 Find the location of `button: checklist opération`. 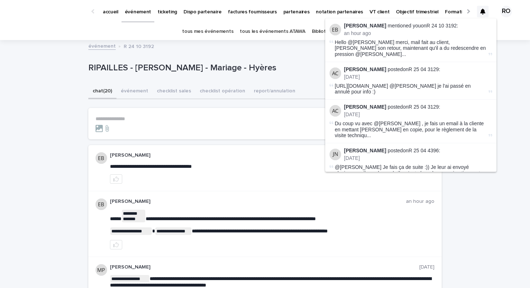

button: checklist opération is located at coordinates (222, 92).